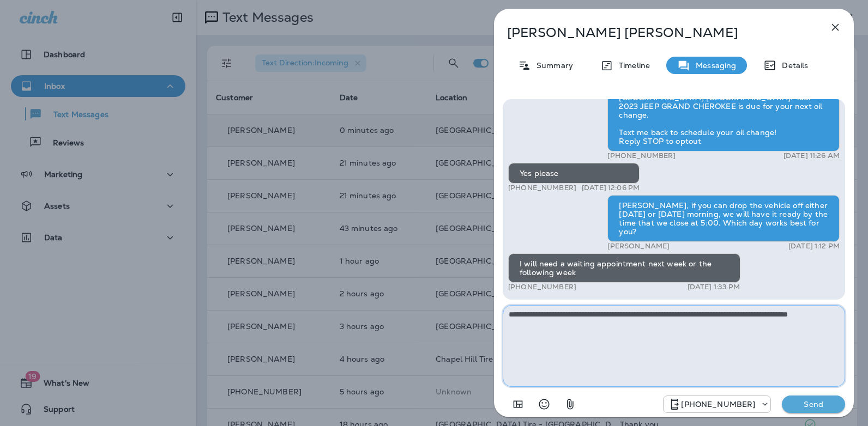 The height and width of the screenshot is (426, 868). I want to click on div: Yes please, so click(574, 173).